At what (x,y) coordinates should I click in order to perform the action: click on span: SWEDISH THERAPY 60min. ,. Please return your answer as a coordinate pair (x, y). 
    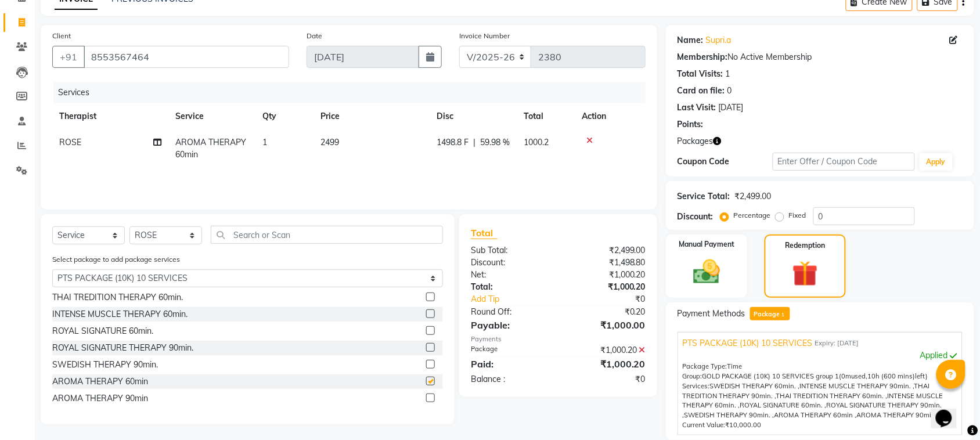
    Looking at the image, I should click on (755, 386).